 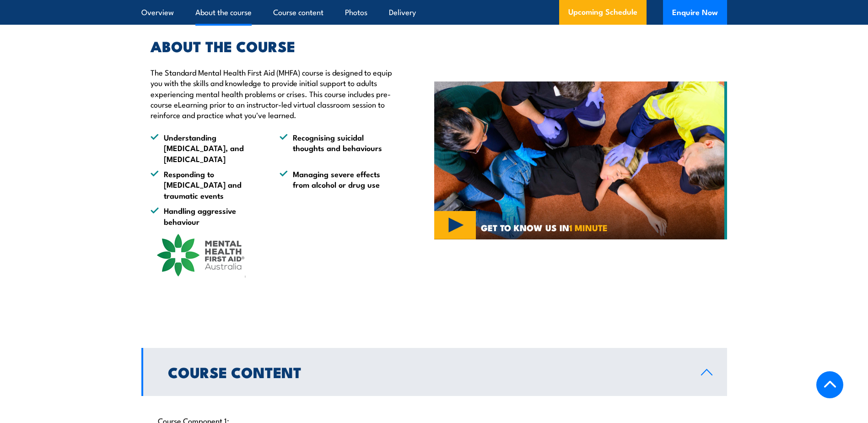 What do you see at coordinates (589, 227) in the screenshot?
I see `strong: 1 MINUTE` at bounding box center [589, 227].